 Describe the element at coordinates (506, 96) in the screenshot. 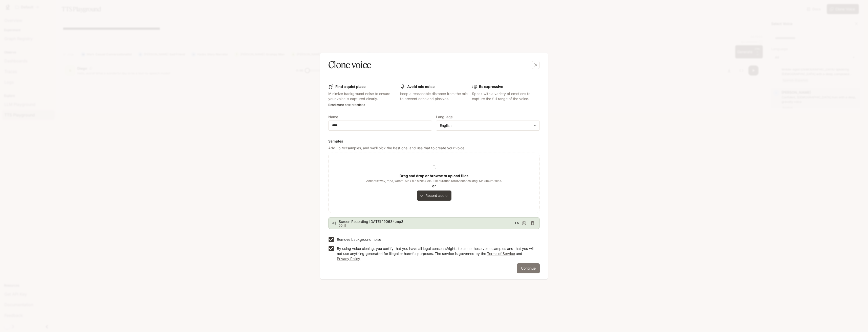

I see `p: Speak with a variety of emotions to capture the full range of the voice.` at that location.